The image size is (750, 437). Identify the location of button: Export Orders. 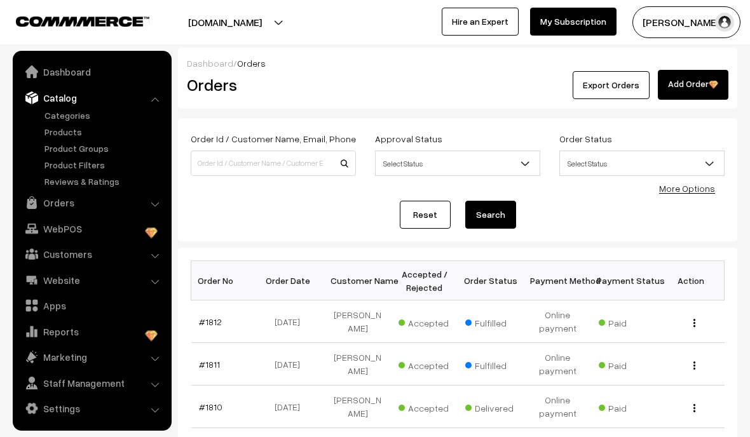
(611, 85).